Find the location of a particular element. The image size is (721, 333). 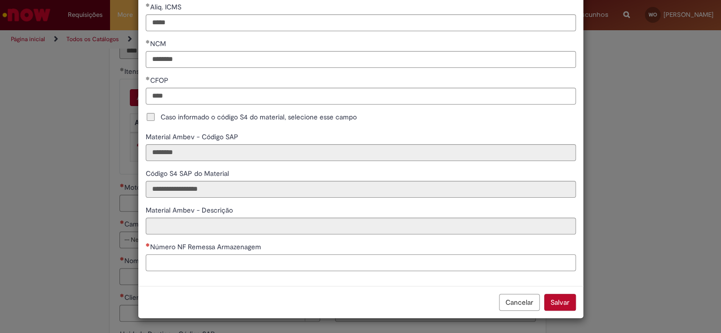

span: Necessários is located at coordinates (148, 245).